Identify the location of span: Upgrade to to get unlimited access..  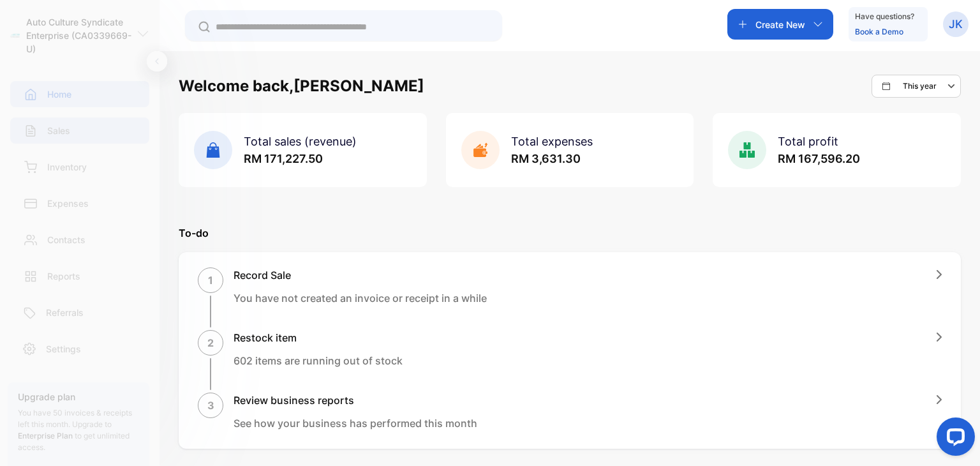
(74, 435).